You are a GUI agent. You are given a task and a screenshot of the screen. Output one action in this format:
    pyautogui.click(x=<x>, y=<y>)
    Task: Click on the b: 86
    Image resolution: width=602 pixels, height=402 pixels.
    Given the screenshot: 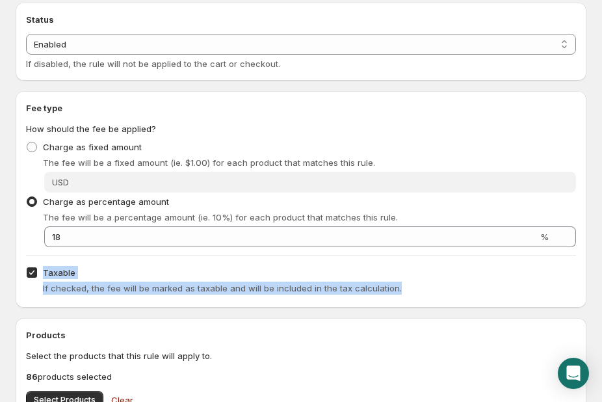 What is the action you would take?
    pyautogui.click(x=32, y=376)
    